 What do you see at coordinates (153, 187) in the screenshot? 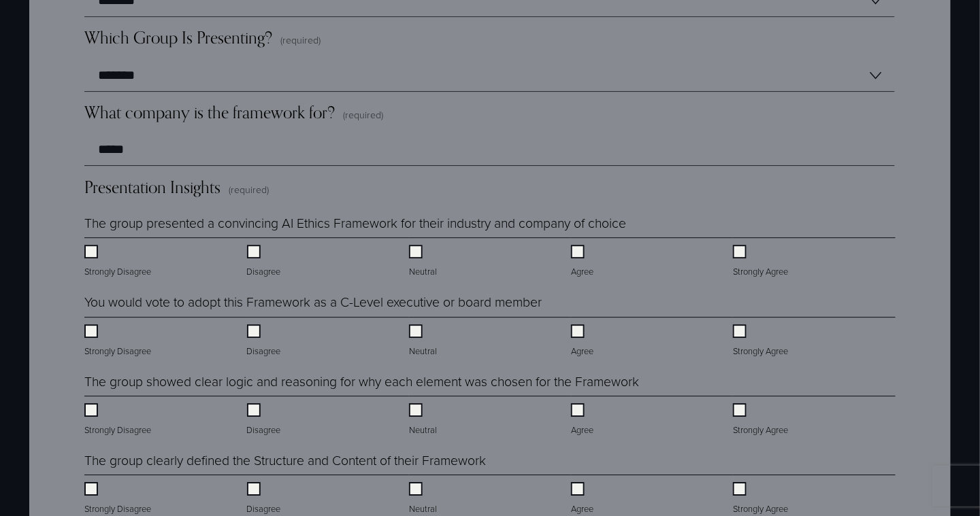
I see `span: Presentation Insights` at bounding box center [153, 187].